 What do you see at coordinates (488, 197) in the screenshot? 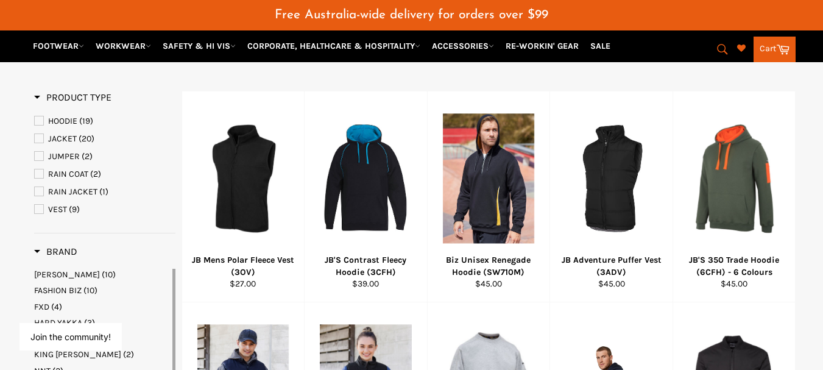
I see `a: Biz Unisex Renegade Hoodie (SW710M)Biz Unisex Renegade Hoodie (SW710M)$45.00` at bounding box center [488, 197].